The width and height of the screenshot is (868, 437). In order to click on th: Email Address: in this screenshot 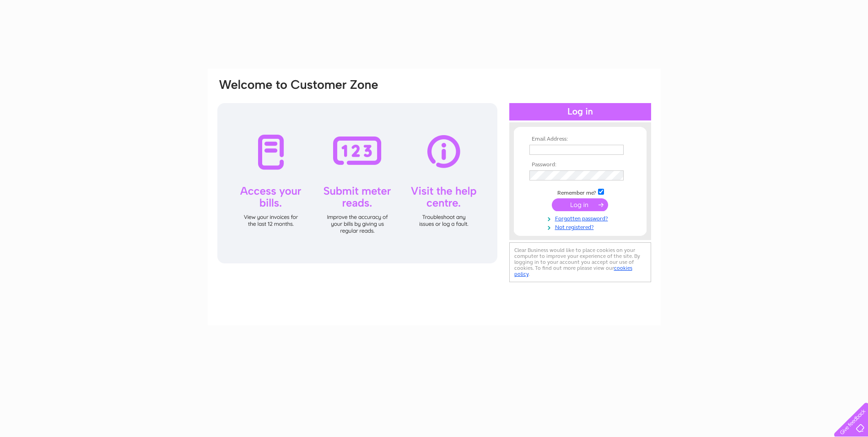, I will do `click(580, 139)`.